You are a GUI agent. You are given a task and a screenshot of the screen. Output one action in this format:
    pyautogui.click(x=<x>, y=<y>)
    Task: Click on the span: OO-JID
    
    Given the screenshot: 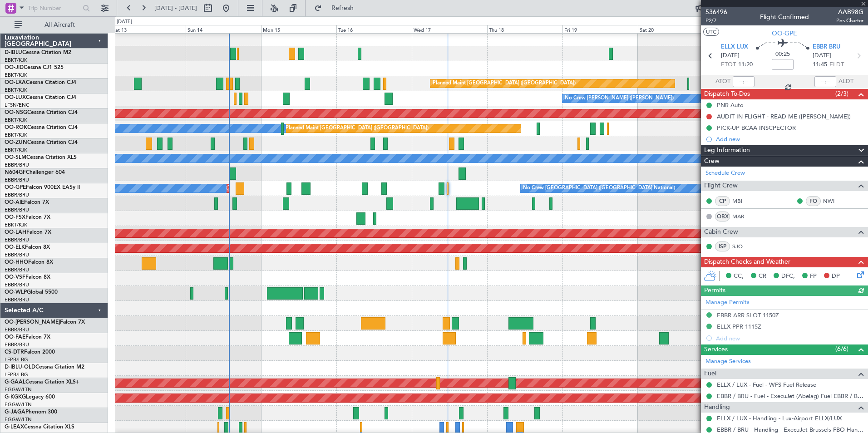 What is the action you would take?
    pyautogui.click(x=14, y=68)
    